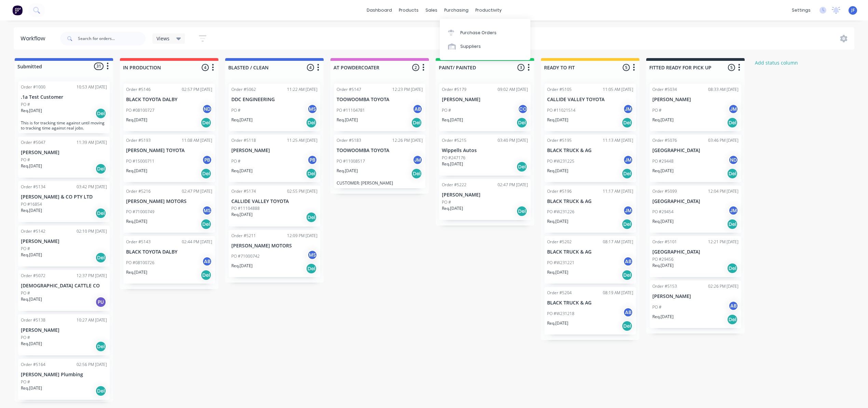 The image size is (868, 408). What do you see at coordinates (665, 140) in the screenshot?
I see `div: Order #5076` at bounding box center [665, 140].